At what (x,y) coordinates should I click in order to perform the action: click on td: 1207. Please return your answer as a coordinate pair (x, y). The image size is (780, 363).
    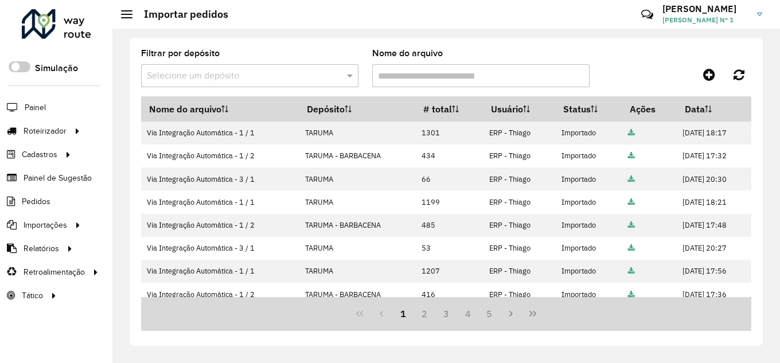
    Looking at the image, I should click on (449, 271).